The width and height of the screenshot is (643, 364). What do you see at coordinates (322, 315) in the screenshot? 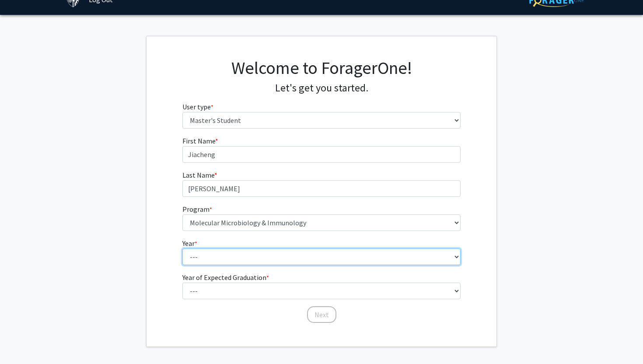
I see `button: Next` at bounding box center [322, 315].